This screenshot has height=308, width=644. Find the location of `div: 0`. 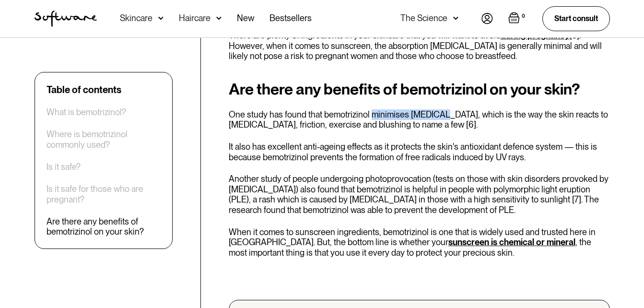

div: 0 is located at coordinates (523, 17).